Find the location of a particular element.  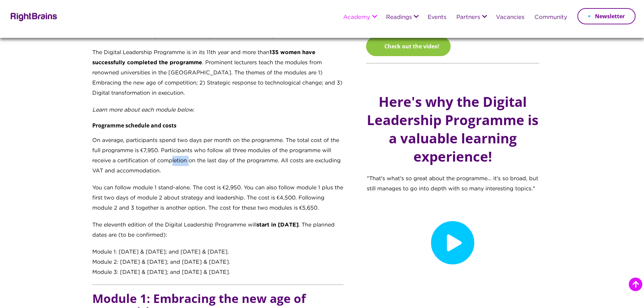

h2: Here's why the Digital Leadership Programme is a valuable learning experience! is located at coordinates (453, 129).